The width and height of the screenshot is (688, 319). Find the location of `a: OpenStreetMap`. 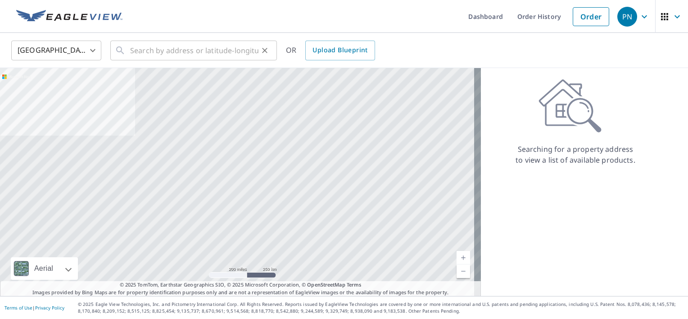

a: OpenStreetMap is located at coordinates (326, 284).